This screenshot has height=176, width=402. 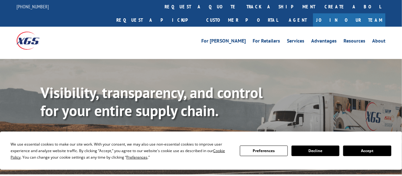 What do you see at coordinates (156, 20) in the screenshot?
I see `a: Request a pickup` at bounding box center [156, 20].